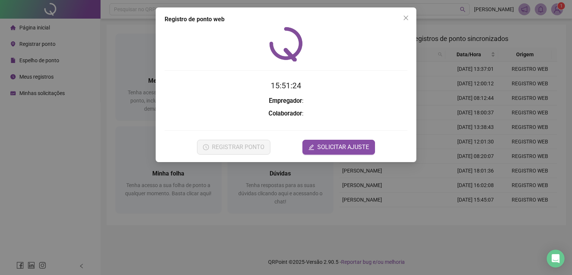  What do you see at coordinates (311, 147) in the screenshot?
I see `span: edit` at bounding box center [311, 147].